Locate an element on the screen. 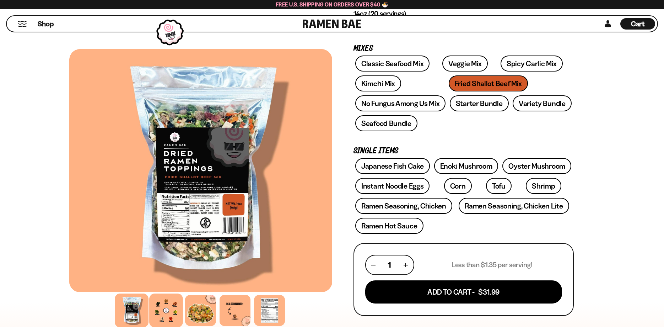 The width and height of the screenshot is (664, 327). a: Starter Bundle is located at coordinates (480, 103).